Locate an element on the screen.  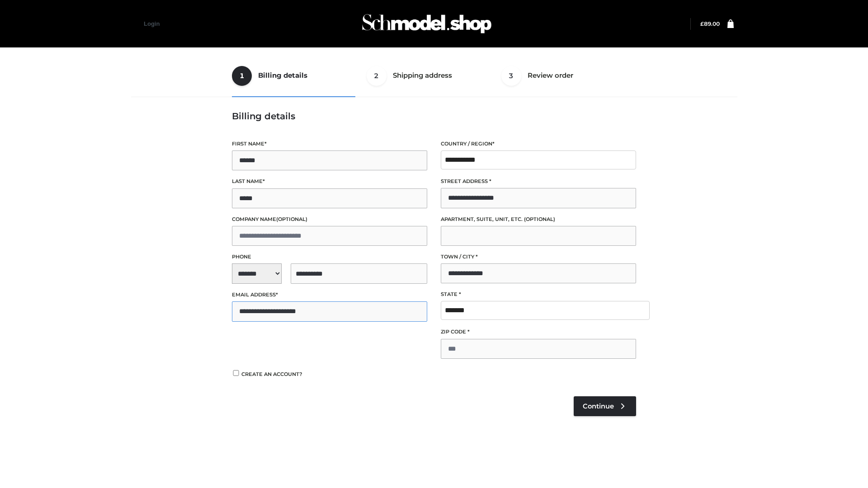
label: Street address is located at coordinates (539, 181).